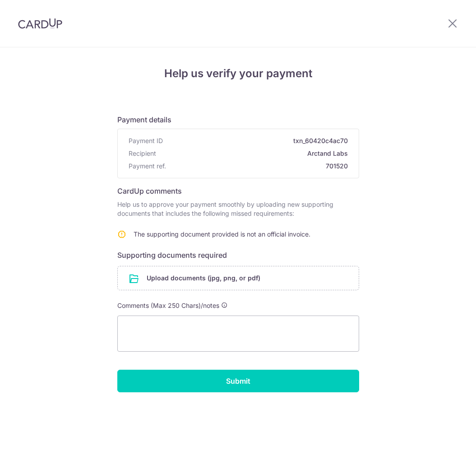  I want to click on span: txn_60420c4ac70, so click(257, 141).